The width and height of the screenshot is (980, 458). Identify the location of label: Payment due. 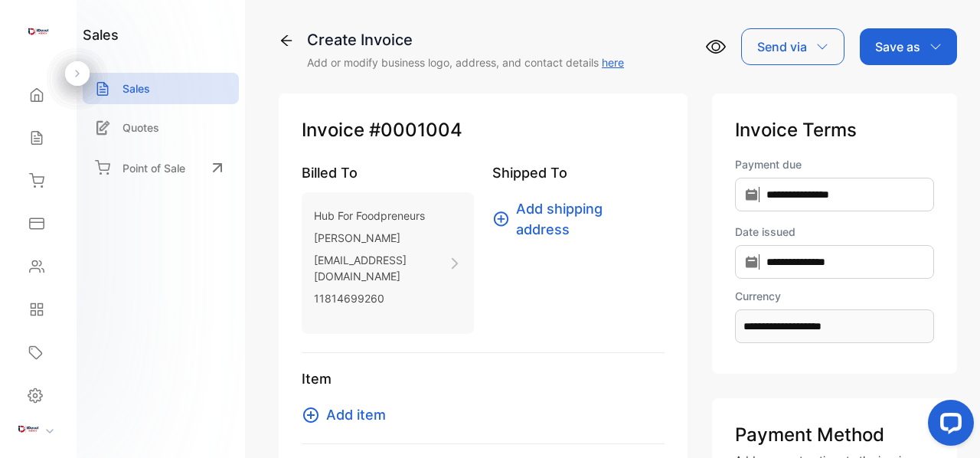
(834, 164).